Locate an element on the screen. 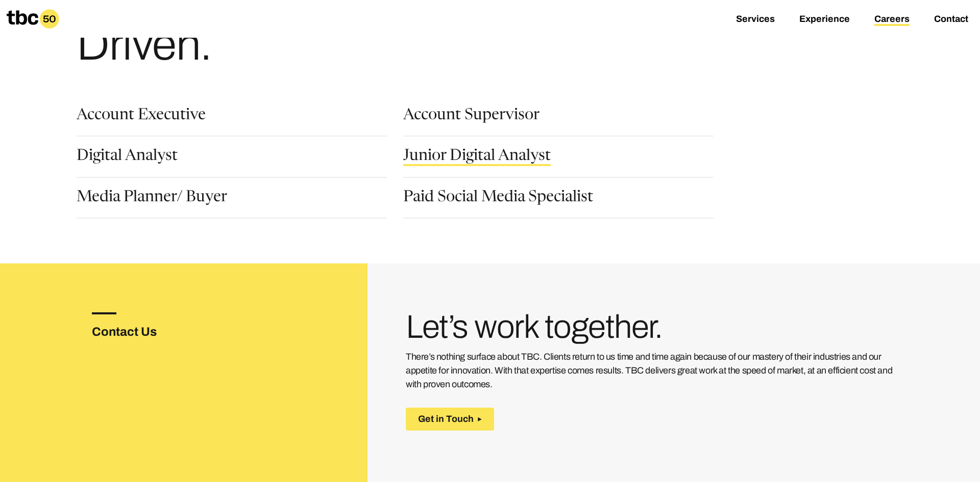  a: Junior Digital Analyst is located at coordinates (477, 157).